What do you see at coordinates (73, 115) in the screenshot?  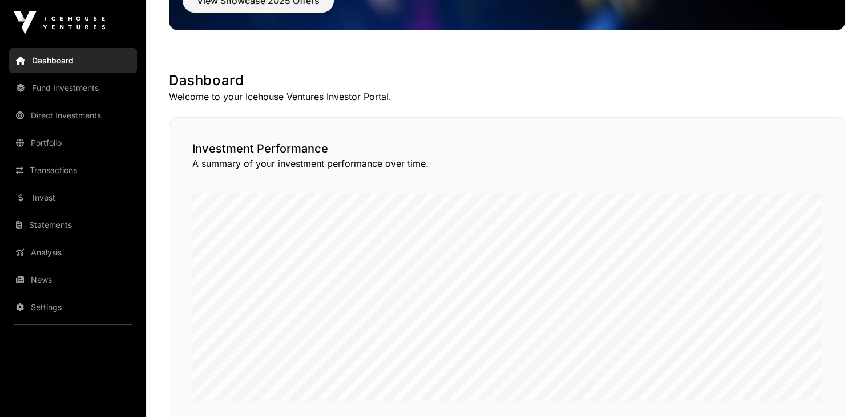 I see `a: Direct Investments` at bounding box center [73, 115].